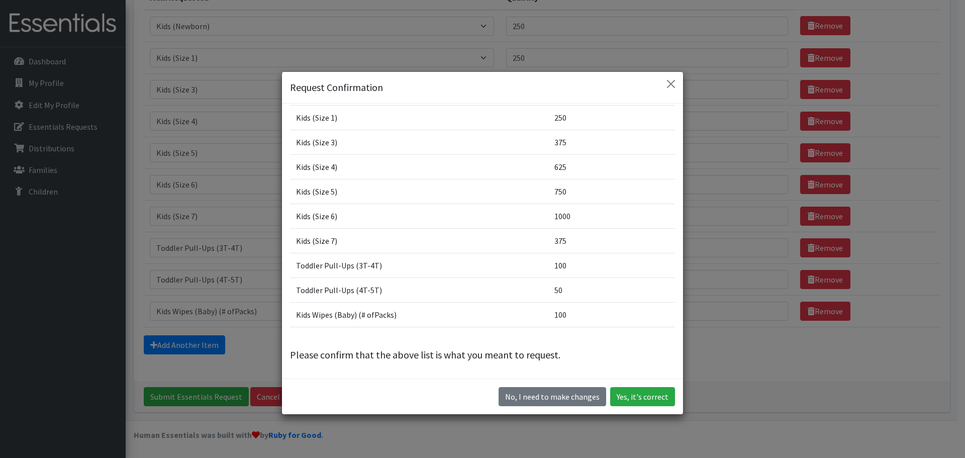 The image size is (965, 458). Describe the element at coordinates (419, 290) in the screenshot. I see `td: Toddler Pull-Ups (4T-5T)` at that location.